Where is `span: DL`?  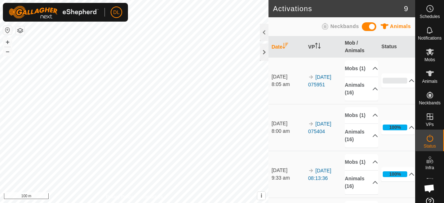
span: DL is located at coordinates (116, 12).